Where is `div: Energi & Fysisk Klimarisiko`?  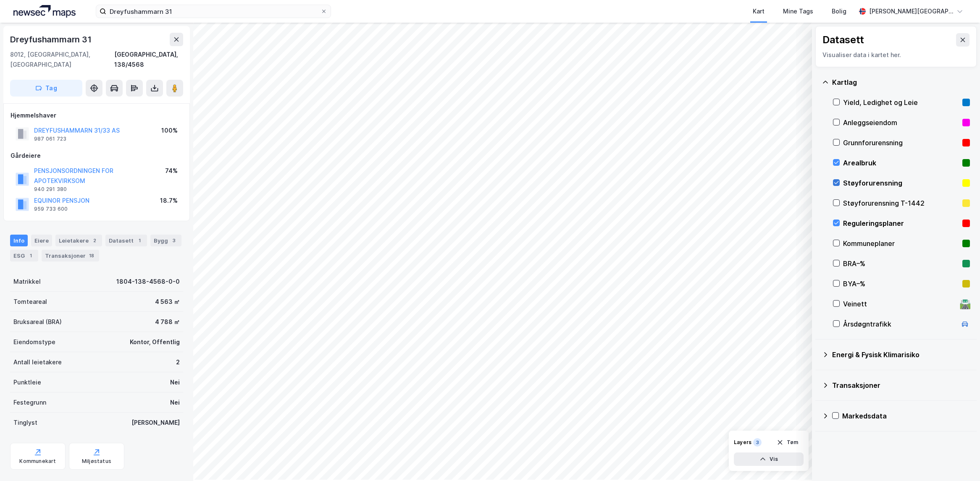 div: Energi & Fysisk Klimarisiko is located at coordinates (901, 355).